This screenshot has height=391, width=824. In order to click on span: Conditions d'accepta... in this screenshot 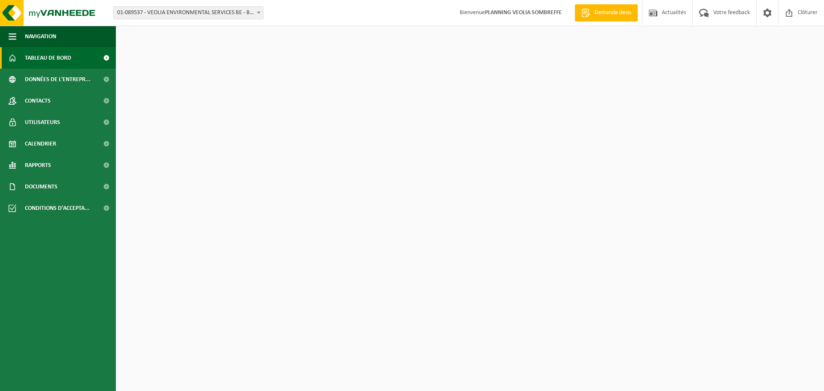, I will do `click(57, 208)`.